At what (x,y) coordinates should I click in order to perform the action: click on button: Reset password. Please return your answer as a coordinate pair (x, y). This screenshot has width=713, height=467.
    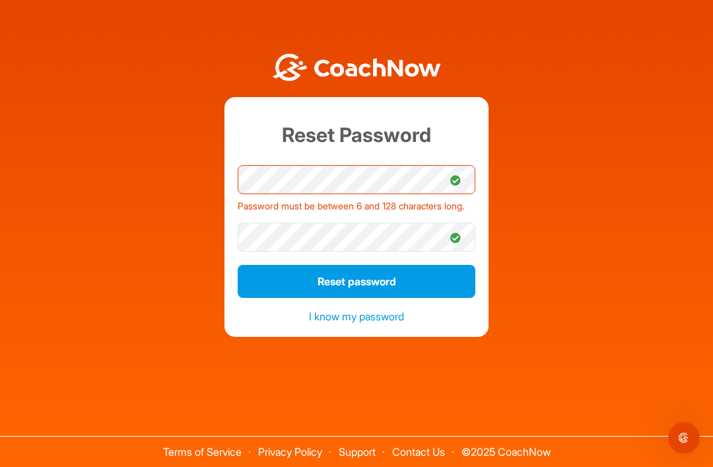
    Looking at the image, I should click on (357, 281).